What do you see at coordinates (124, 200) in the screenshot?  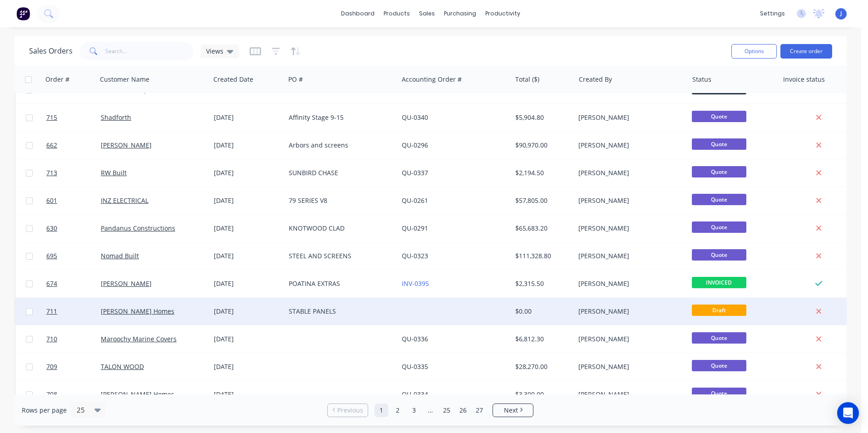 I see `a: INZ ELECTRICAL` at bounding box center [124, 200].